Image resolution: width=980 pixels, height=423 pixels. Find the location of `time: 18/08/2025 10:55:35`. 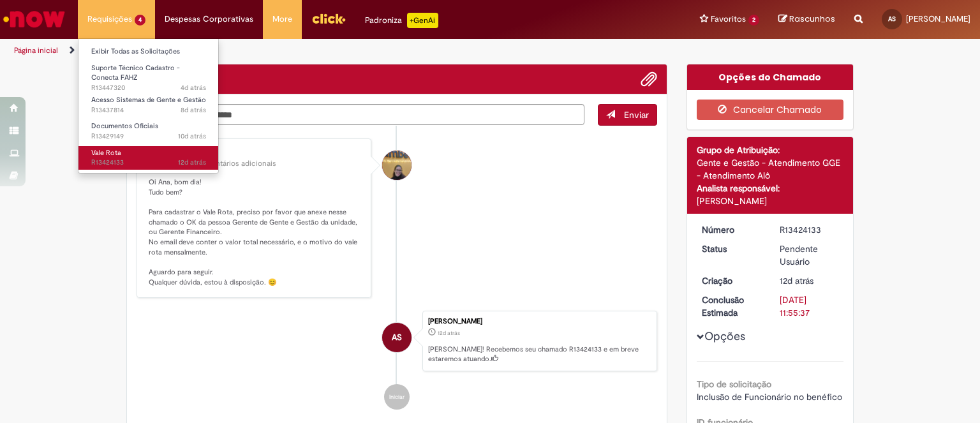

time: 18/08/2025 10:55:35 is located at coordinates (192, 162).